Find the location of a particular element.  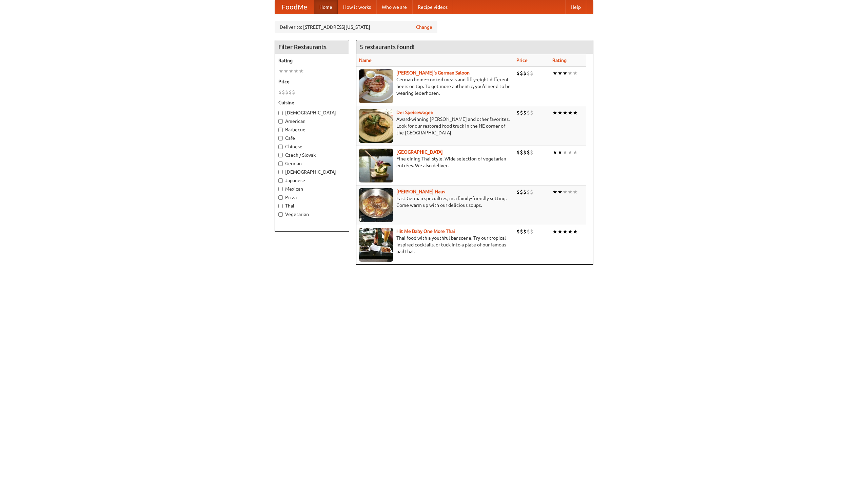

a: Der Speisewagen is located at coordinates (415, 112).